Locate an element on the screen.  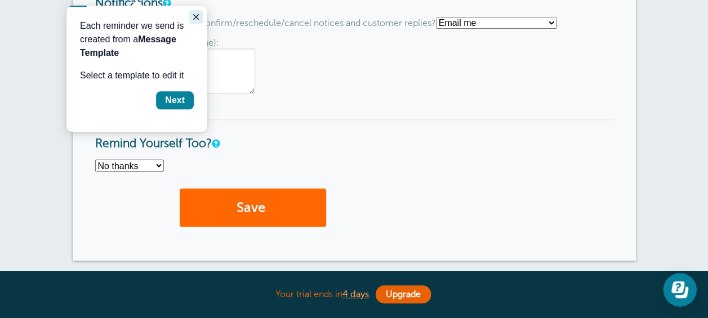
button: Close guide is located at coordinates (130, 11).